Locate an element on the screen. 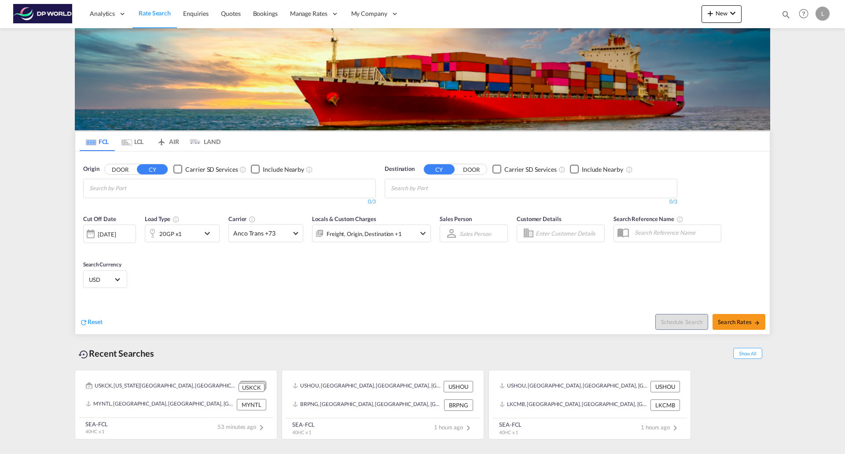 The height and width of the screenshot is (454, 845). span: My Company is located at coordinates (369, 14).